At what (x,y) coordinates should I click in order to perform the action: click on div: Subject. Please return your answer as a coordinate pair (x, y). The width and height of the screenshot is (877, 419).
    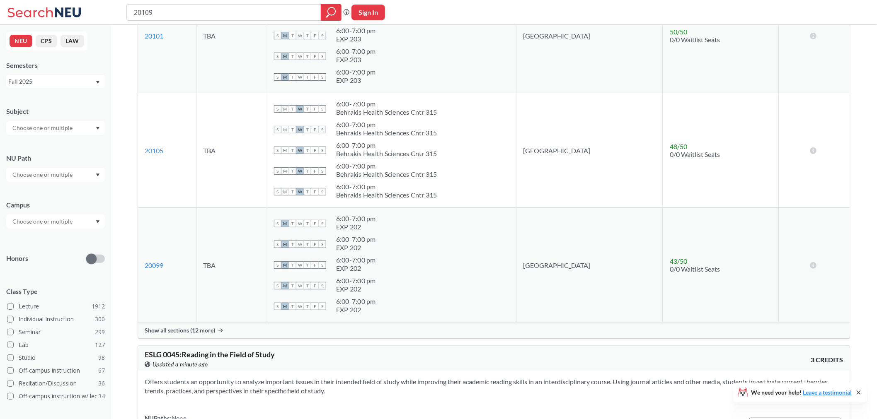
    Looking at the image, I should click on (56, 111).